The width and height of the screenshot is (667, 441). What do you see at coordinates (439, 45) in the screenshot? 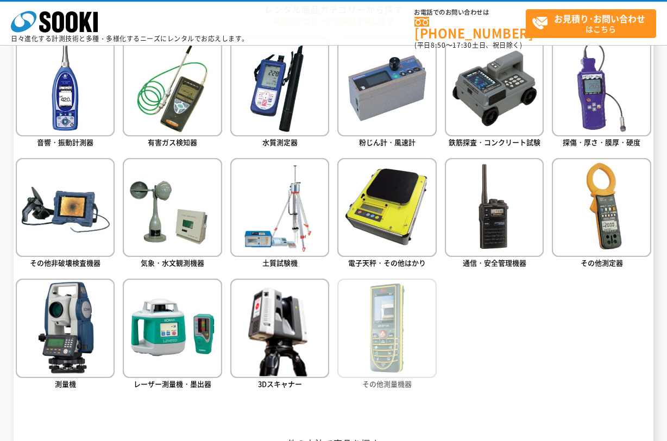
I see `span: 8:50` at bounding box center [439, 45].